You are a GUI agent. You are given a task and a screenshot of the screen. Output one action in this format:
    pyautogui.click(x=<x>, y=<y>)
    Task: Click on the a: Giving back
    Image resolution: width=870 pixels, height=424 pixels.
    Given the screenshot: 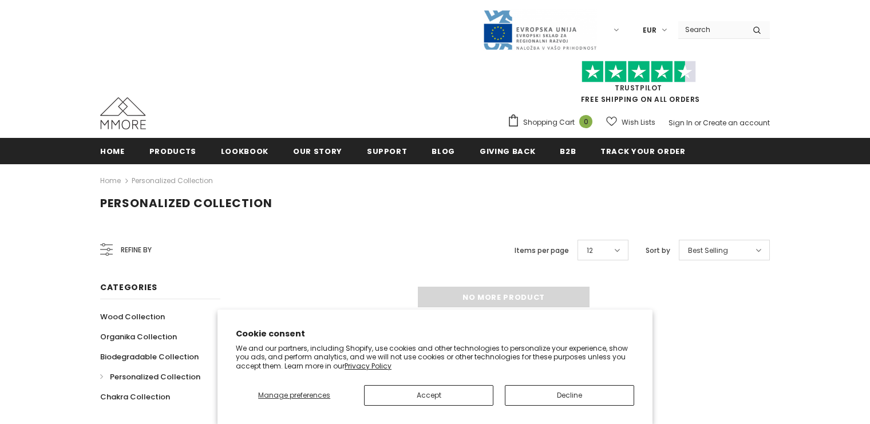 What is the action you would take?
    pyautogui.click(x=507, y=151)
    